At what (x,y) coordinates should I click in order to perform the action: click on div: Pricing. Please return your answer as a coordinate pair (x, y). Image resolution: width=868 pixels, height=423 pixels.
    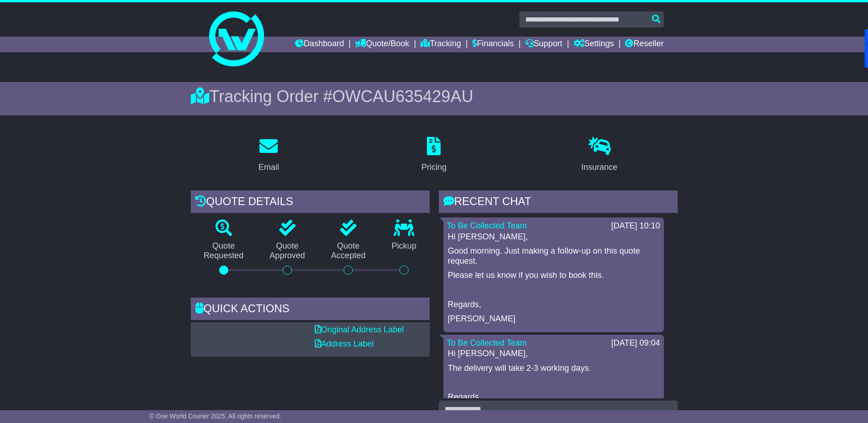
    Looking at the image, I should click on (434, 167).